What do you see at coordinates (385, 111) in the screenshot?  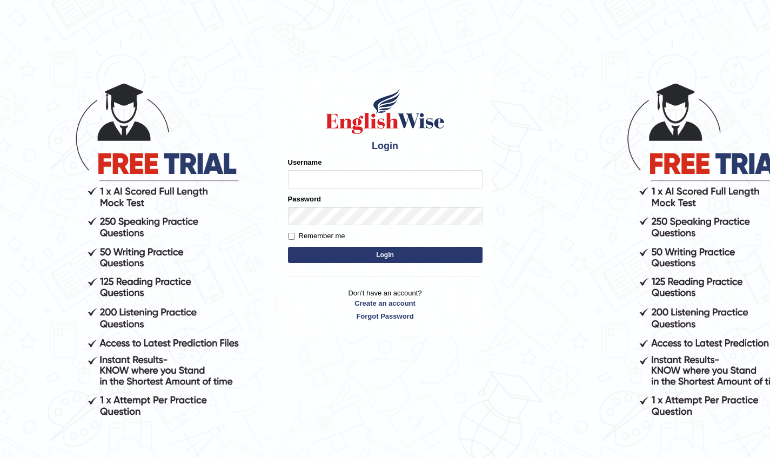 I see `img: Logo of English Wise sign in for intelligent practice with AI` at bounding box center [385, 111].